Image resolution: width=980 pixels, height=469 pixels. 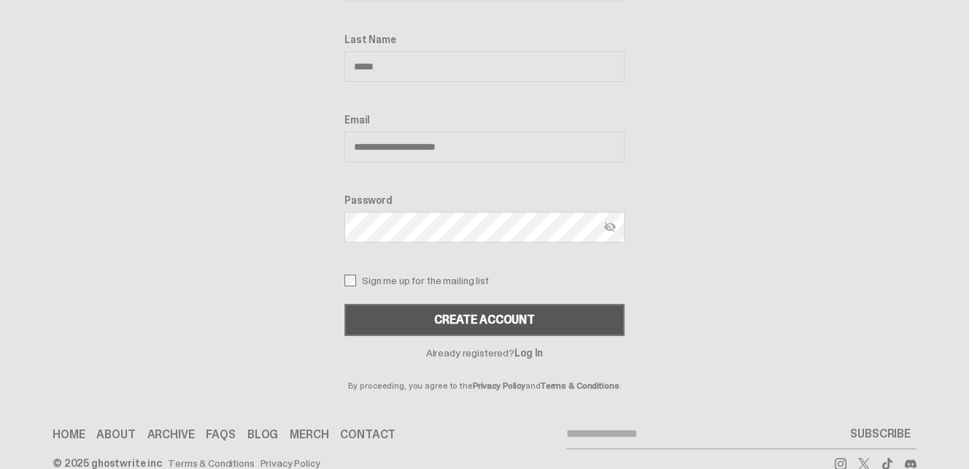 I want to click on label: Password, so click(x=485, y=200).